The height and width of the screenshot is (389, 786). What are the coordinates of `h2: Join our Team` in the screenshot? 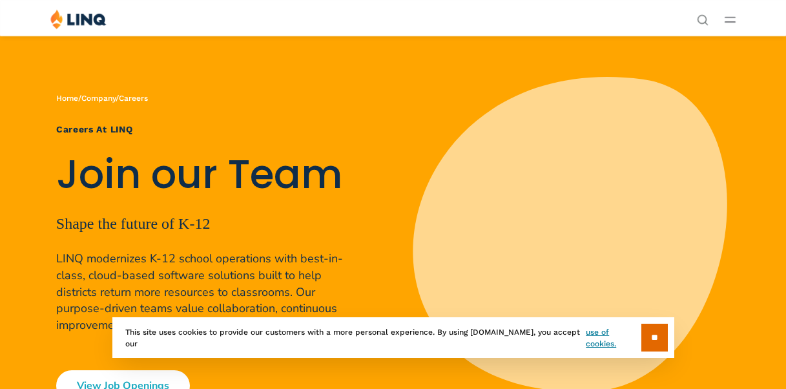 It's located at (209, 174).